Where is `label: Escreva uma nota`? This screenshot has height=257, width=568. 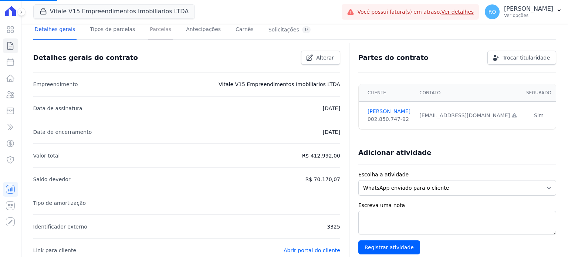 label: Escreva uma nota is located at coordinates (457, 205).